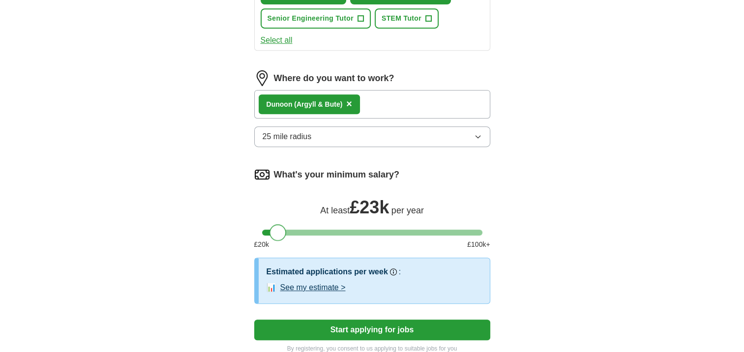 The image size is (744, 352). Describe the element at coordinates (336, 175) in the screenshot. I see `label: What's your minimum salary?` at that location.